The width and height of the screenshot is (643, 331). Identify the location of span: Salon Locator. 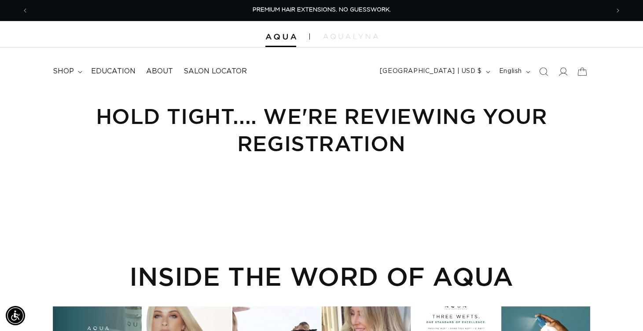
(215, 71).